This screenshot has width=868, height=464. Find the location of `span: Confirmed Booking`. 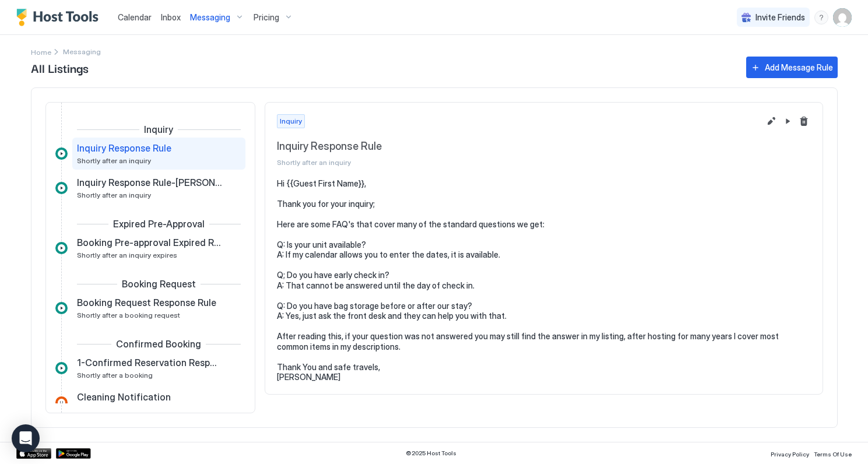

span: Confirmed Booking is located at coordinates (159, 344).